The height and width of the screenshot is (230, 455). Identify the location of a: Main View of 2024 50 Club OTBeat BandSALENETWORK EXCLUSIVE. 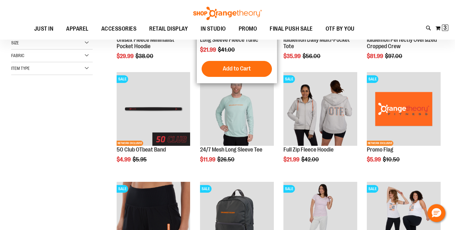
(153, 110).